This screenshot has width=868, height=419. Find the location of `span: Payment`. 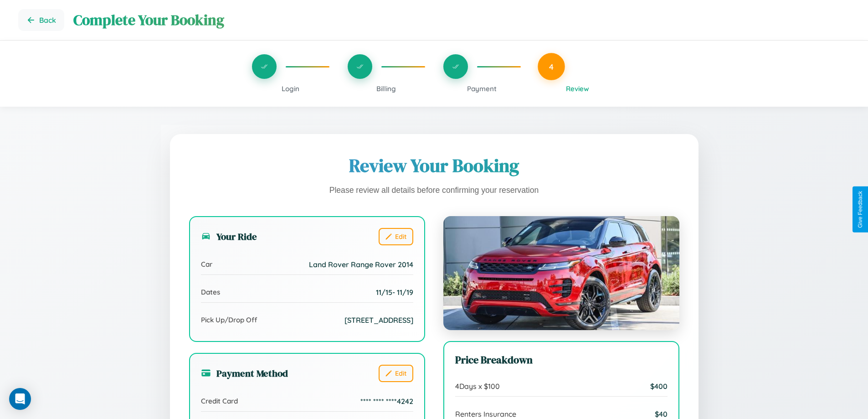

span: Payment is located at coordinates (481, 88).